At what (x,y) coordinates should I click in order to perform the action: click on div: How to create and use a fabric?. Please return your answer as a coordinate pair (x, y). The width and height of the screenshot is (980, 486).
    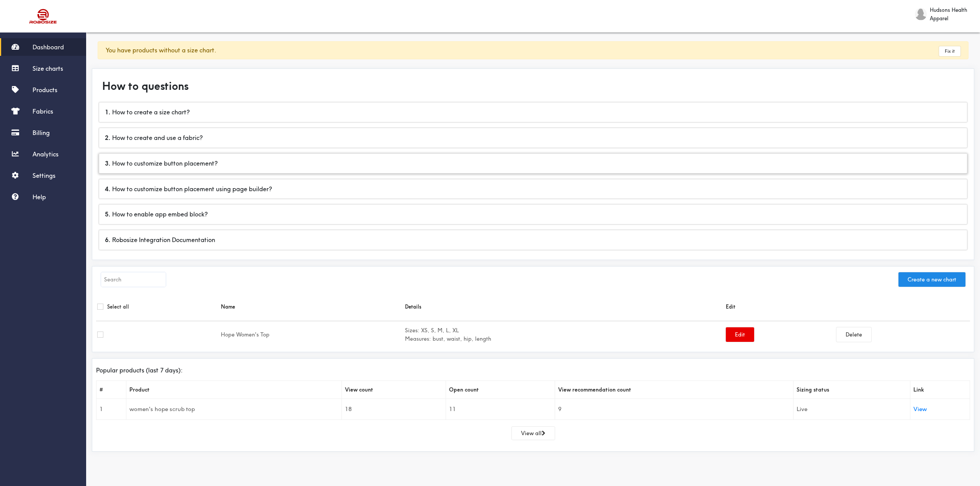
    Looking at the image, I should click on (533, 138).